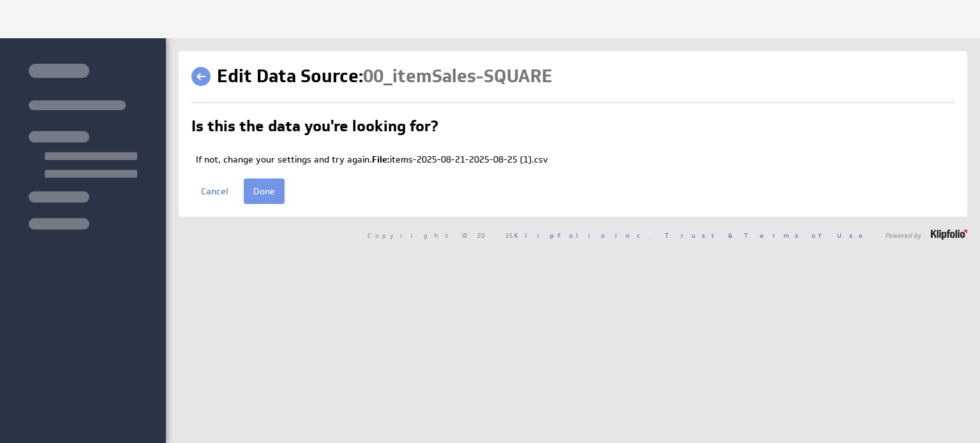 This screenshot has height=443, width=980. I want to click on img: logo-footer.png, so click(949, 235).